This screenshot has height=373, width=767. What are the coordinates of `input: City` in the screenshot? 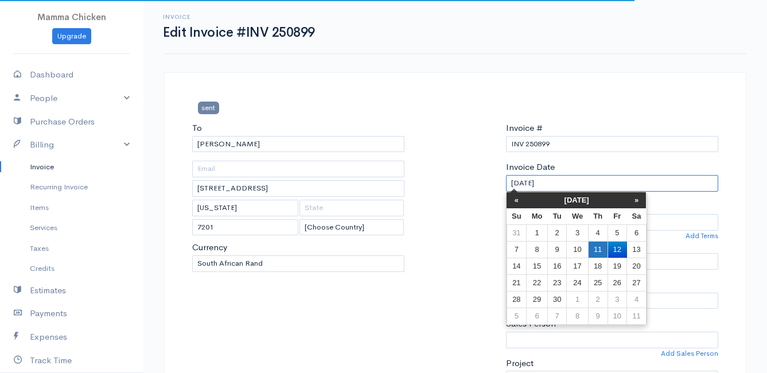 It's located at (245, 208).